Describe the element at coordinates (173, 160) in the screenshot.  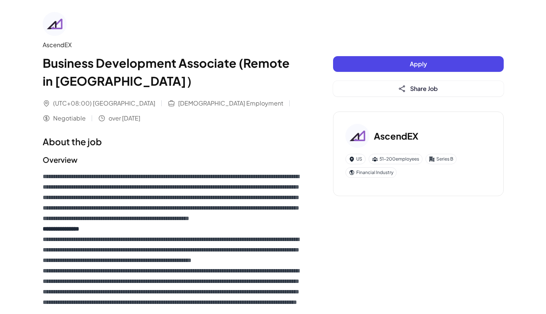
I see `h2: Overview` at that location.